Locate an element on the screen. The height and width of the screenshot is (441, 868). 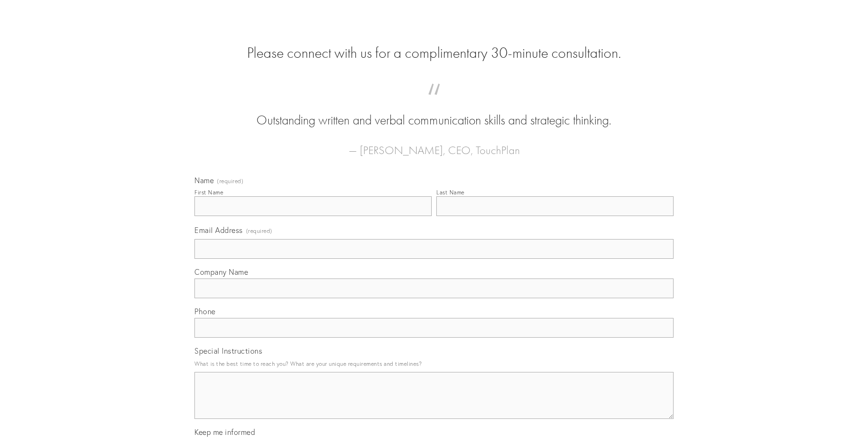
div: First Name is located at coordinates (209, 192).